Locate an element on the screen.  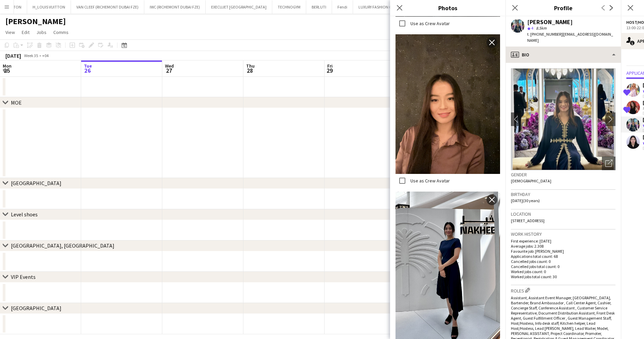
span: Thu is located at coordinates (250, 66).